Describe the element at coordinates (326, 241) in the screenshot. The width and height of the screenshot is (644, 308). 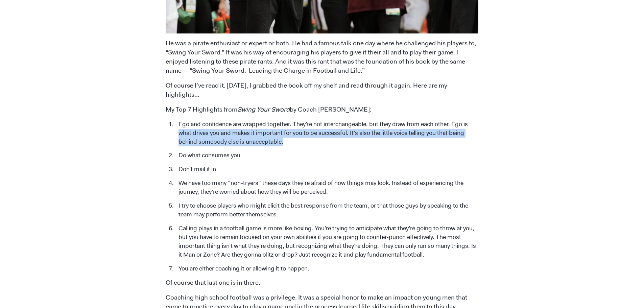
I see `li: Calling plays in a football game is more like boxing. You’re trying to anticipate what they’re go...` at that location.